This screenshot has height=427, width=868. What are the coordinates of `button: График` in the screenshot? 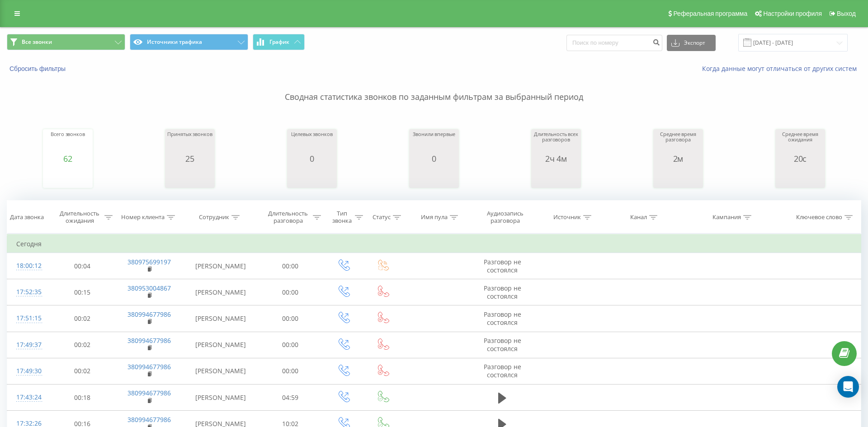 It's located at (279, 42).